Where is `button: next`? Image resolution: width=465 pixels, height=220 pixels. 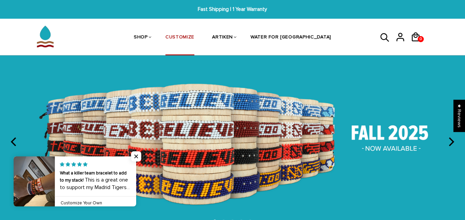 button: next is located at coordinates (451, 142).